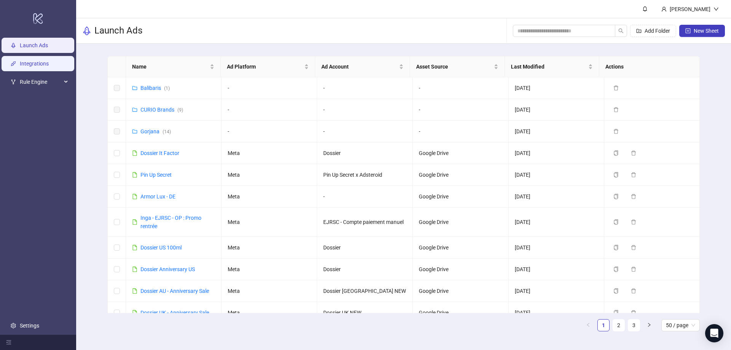  Describe the element at coordinates (173, 67) in the screenshot. I see `th: Name` at that location.